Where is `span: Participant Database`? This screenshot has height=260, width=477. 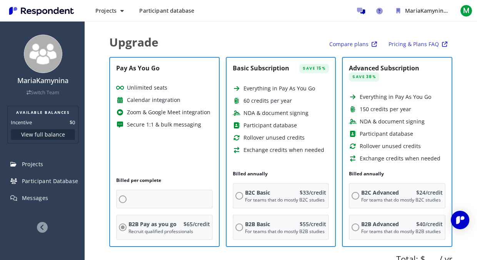
span: Participant Database is located at coordinates (50, 181).